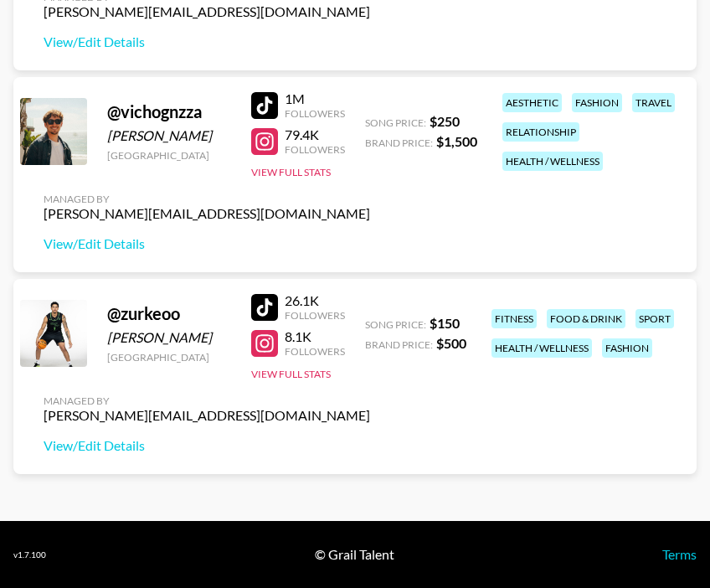  I want to click on div: 79.4K, so click(315, 135).